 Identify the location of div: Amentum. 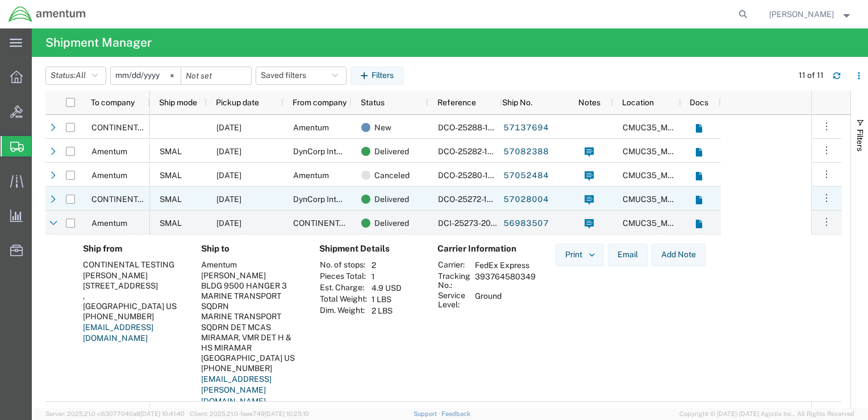
(251, 264).